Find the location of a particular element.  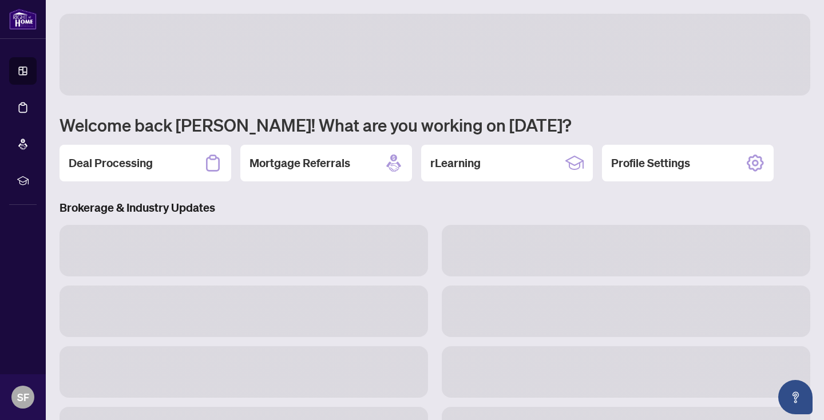

h2: rLearning is located at coordinates (456, 163).